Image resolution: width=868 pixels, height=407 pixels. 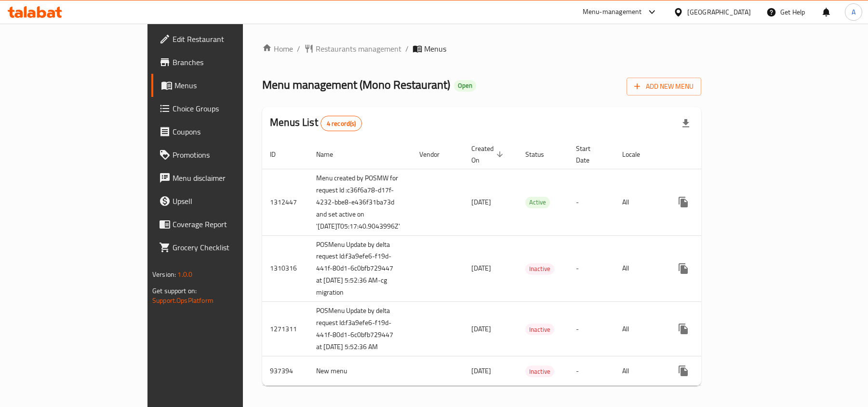 What do you see at coordinates (222, 108) in the screenshot?
I see `a: Choice Groups` at bounding box center [222, 108].